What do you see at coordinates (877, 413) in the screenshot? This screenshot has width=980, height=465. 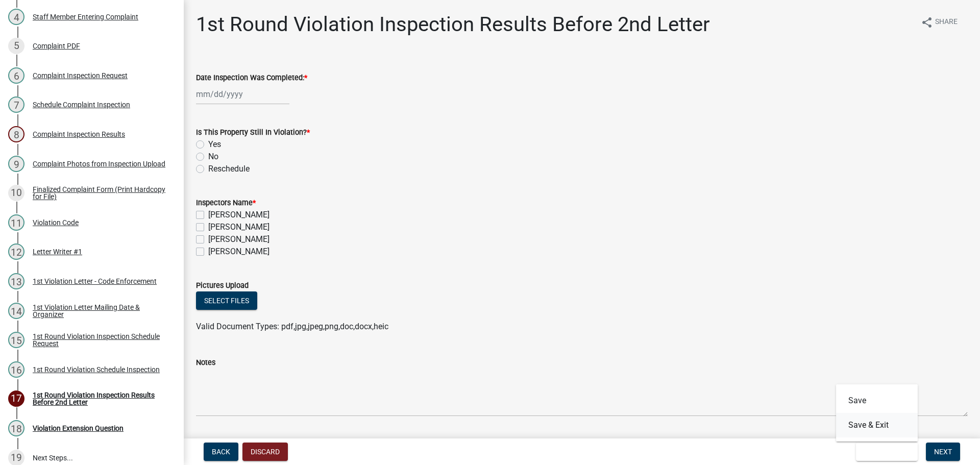 I see `div: Save & Exit` at bounding box center [877, 413].